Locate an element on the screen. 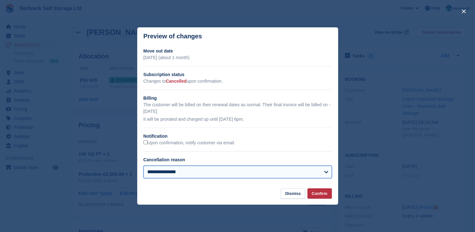 This screenshot has height=232, width=475. label: Cancellation reason is located at coordinates (164, 160).